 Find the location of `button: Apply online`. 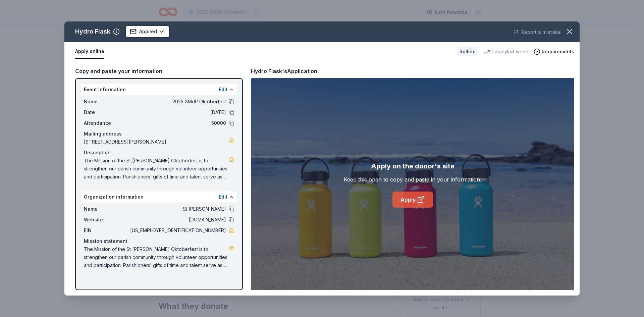

button: Apply online is located at coordinates (90, 52).